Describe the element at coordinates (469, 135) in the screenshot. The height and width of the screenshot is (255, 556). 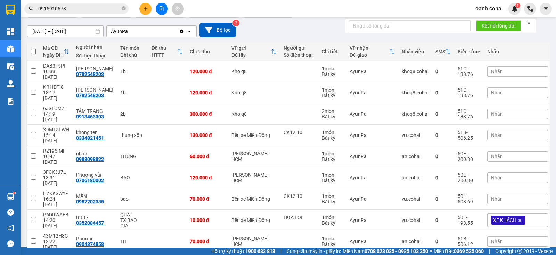
I see `div: 51B-506.25` at that location.